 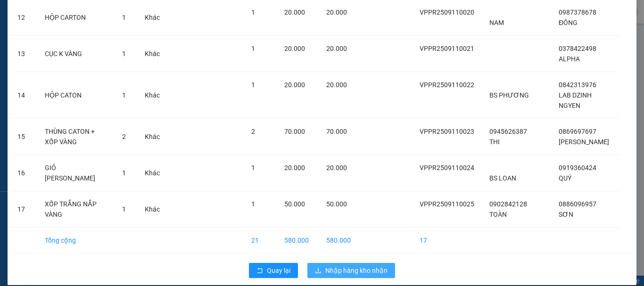 I want to click on span: 0919360424, so click(x=577, y=168).